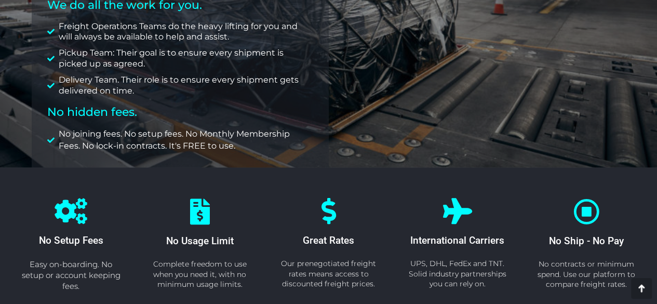 Image resolution: width=657 pixels, height=304 pixels. I want to click on p: No contracts or minimum spend. Use our platform to compare freight rates., so click(586, 274).